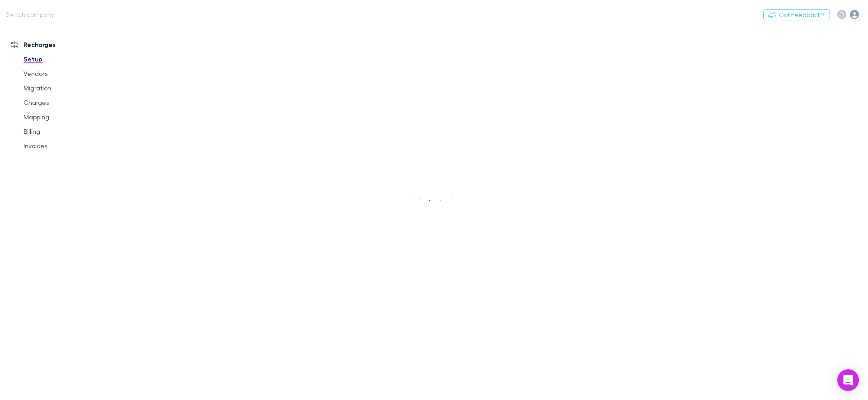  Describe the element at coordinates (69, 131) in the screenshot. I see `a: Billing` at that location.